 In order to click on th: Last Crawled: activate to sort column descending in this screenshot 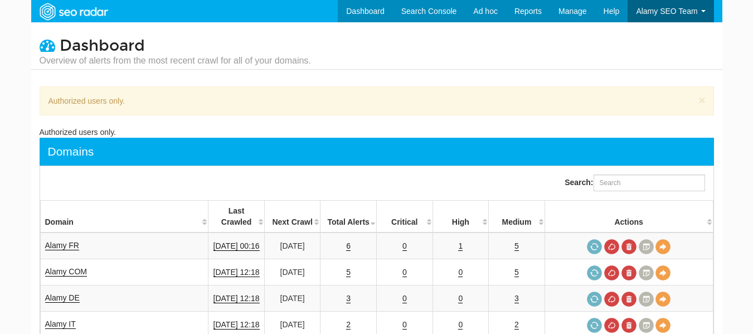, I will do `click(236, 217)`.